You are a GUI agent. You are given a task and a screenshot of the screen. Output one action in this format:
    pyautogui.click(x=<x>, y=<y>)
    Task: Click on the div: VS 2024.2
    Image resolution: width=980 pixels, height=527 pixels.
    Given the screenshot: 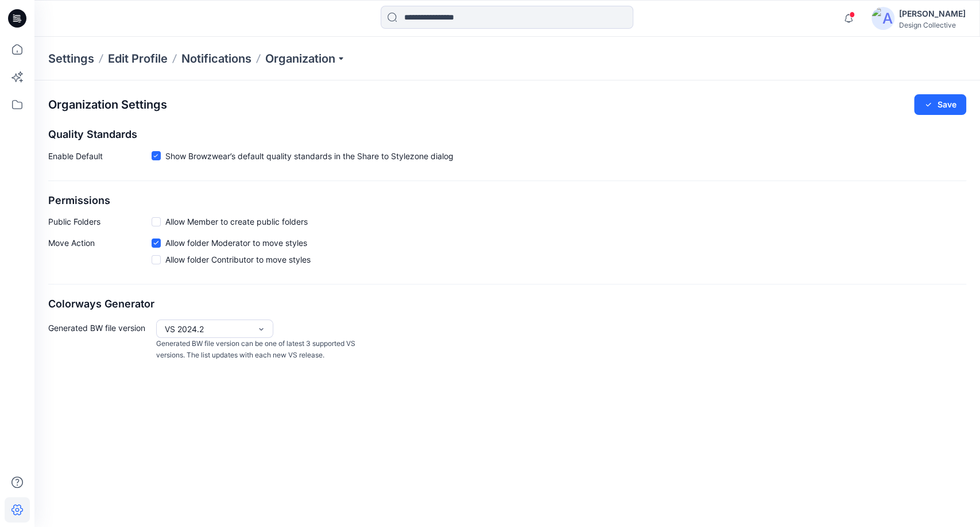 What is the action you would take?
    pyautogui.click(x=207, y=329)
    